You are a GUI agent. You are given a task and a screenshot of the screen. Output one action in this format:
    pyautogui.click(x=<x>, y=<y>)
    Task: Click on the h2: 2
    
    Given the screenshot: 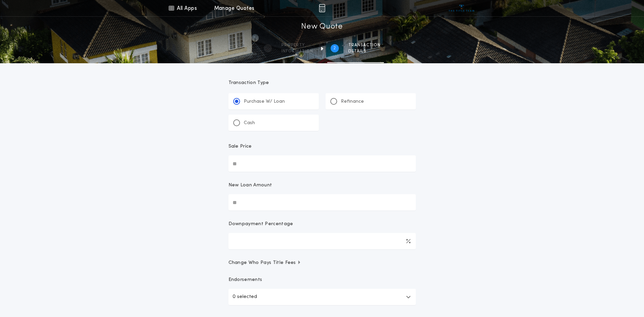 What is the action you would take?
    pyautogui.click(x=334, y=48)
    